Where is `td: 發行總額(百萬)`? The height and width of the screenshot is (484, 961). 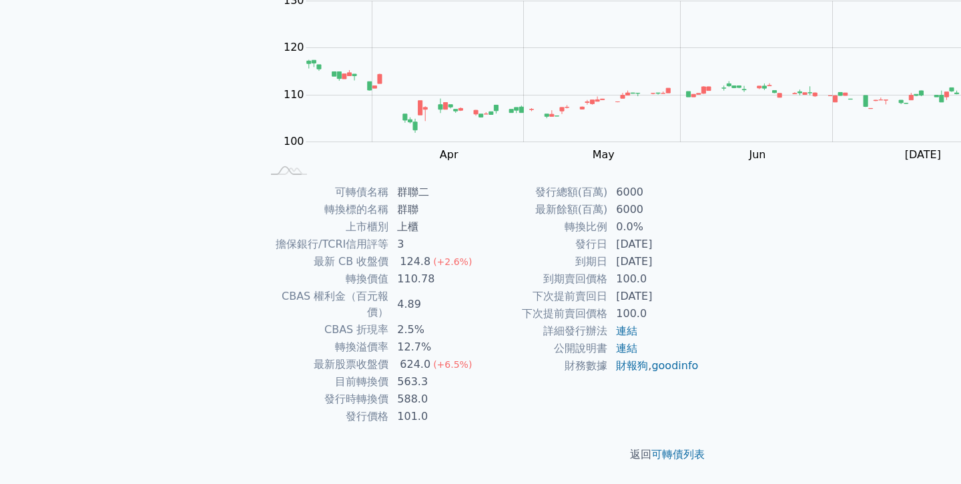 td: 發行總額(百萬) is located at coordinates (544, 192).